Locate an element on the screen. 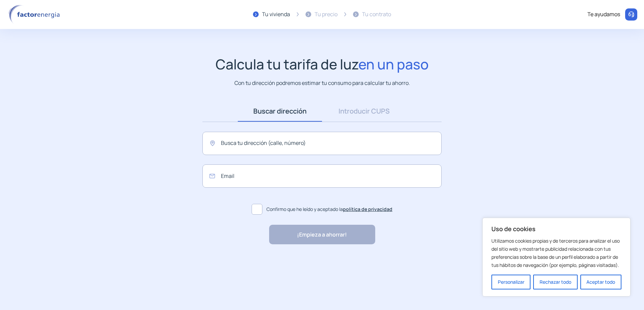 Image resolution: width=644 pixels, height=310 pixels. img: logo factor is located at coordinates (36, 15).